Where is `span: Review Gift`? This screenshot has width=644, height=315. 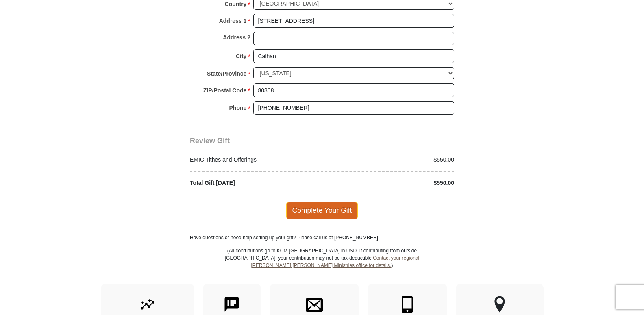
span: Review Gift is located at coordinates (210, 141).